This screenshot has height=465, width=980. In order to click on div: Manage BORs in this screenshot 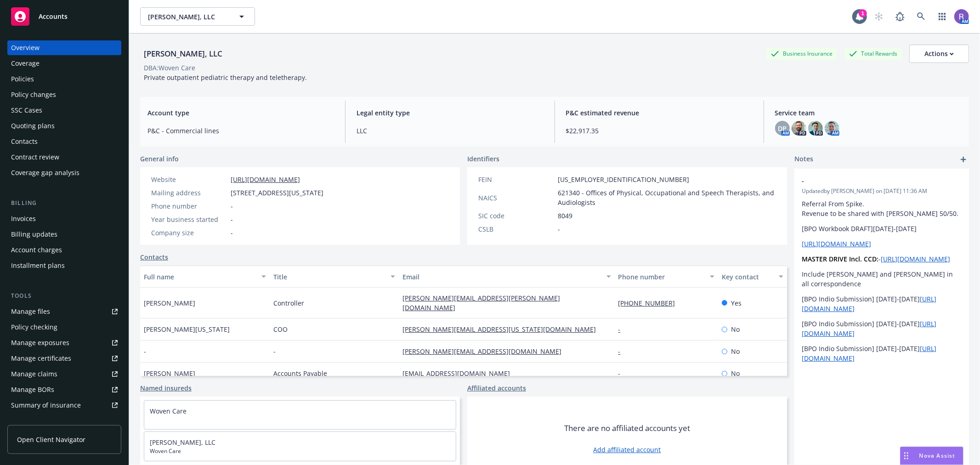, I will do `click(33, 389)`.